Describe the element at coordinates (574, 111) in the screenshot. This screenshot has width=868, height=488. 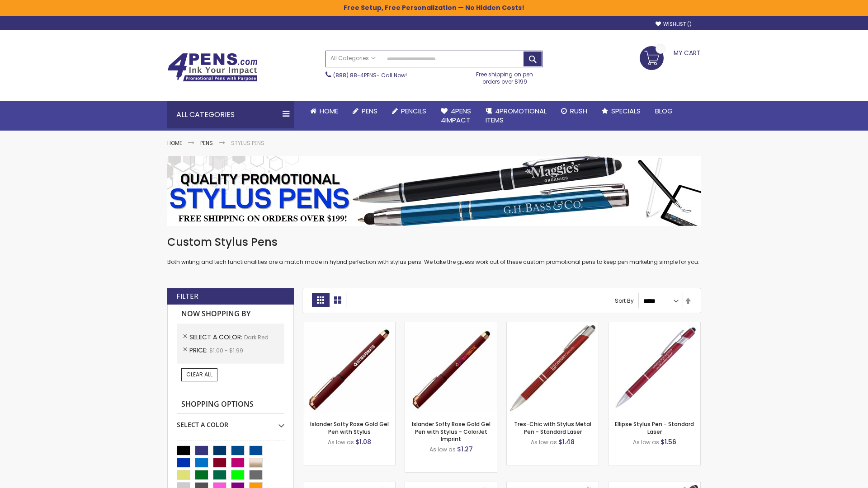
I see `a: Rush` at that location.